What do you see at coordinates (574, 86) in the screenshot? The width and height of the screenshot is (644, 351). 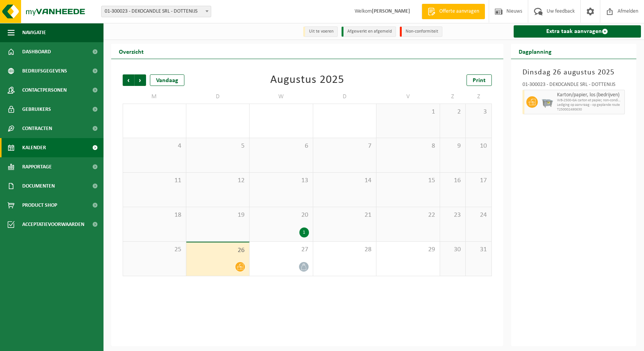 I see `div: 01-300023 - DEKOCANDLE SRL - DOTTENIJS` at bounding box center [574, 86].